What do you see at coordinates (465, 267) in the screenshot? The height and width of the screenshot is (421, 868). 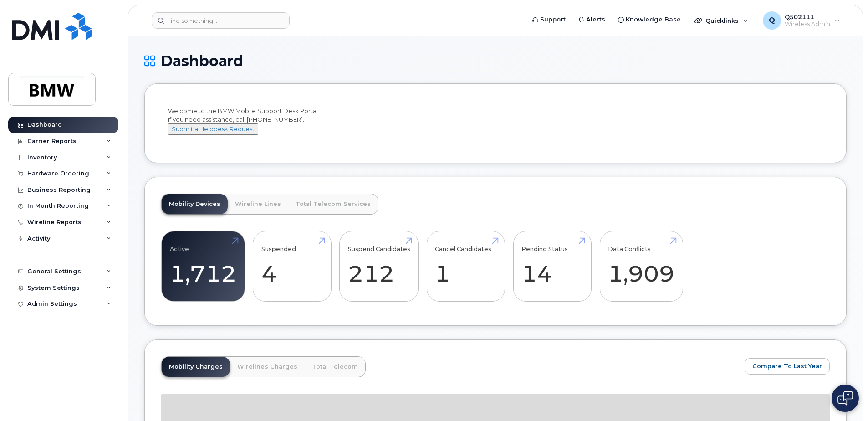 I see `a: Cancel Candidates 1` at bounding box center [465, 267].